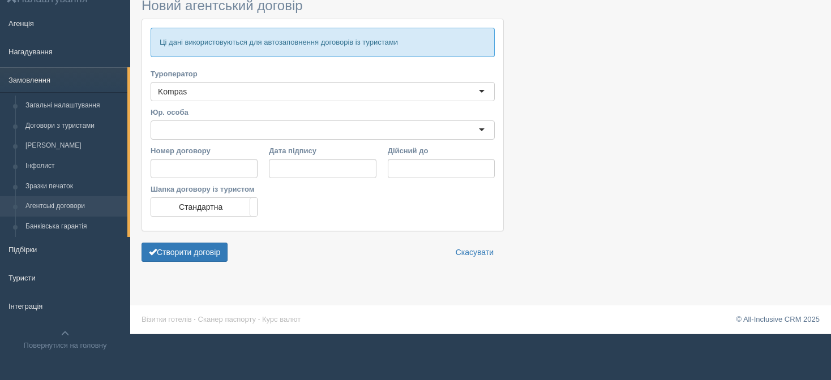 The image size is (831, 380). What do you see at coordinates (281, 319) in the screenshot?
I see `a: Курс валют` at bounding box center [281, 319].